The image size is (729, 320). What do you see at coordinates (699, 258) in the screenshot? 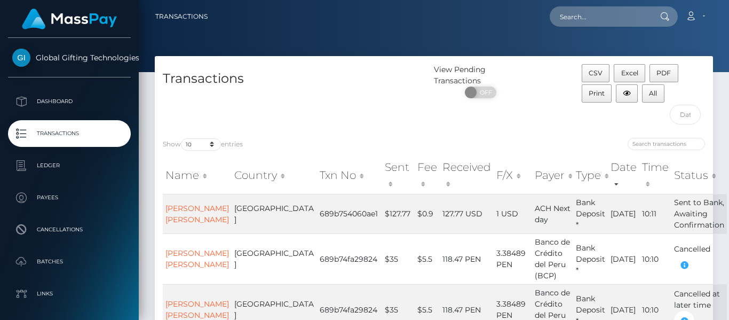
I see `td: Cancelled` at bounding box center [699, 258].